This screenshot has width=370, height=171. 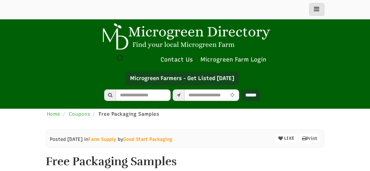 I want to click on a: Print, so click(x=310, y=139).